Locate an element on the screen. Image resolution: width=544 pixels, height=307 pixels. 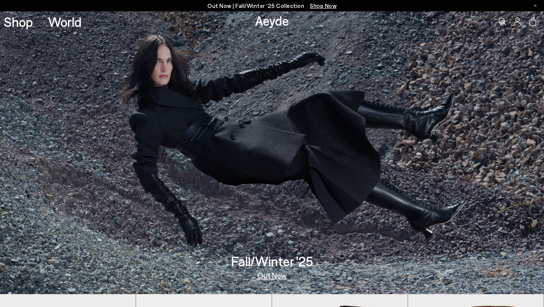
a: Out Now is located at coordinates (272, 275).